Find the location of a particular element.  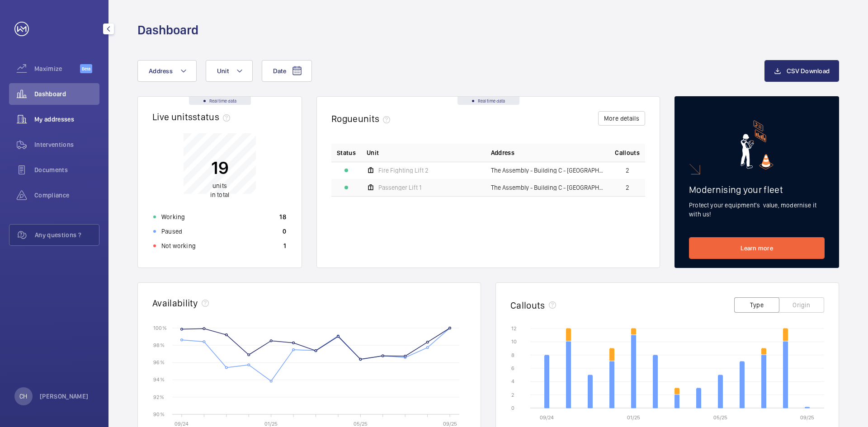

p: Paused is located at coordinates (172, 231).